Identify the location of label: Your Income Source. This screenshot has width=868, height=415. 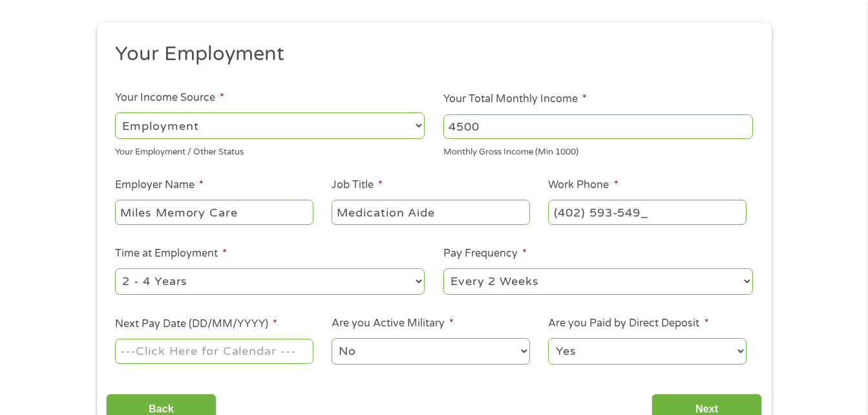
(169, 97).